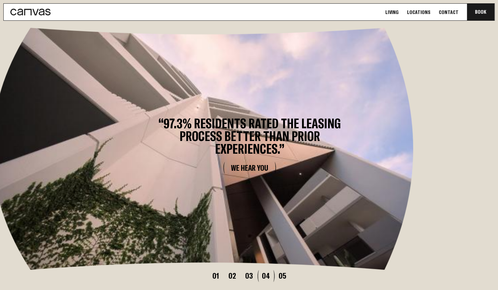  Describe the element at coordinates (216, 276) in the screenshot. I see `button: 01` at that location.